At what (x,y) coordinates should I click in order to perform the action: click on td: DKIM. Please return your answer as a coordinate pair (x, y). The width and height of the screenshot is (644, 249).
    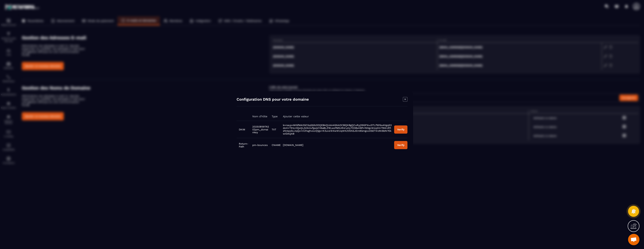
    Looking at the image, I should click on (243, 129).